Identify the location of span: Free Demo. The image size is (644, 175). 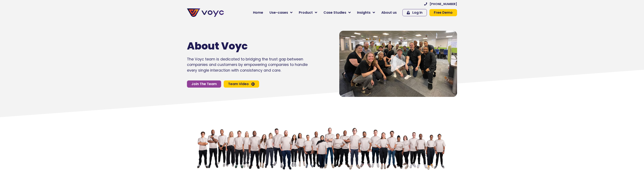
(443, 13).